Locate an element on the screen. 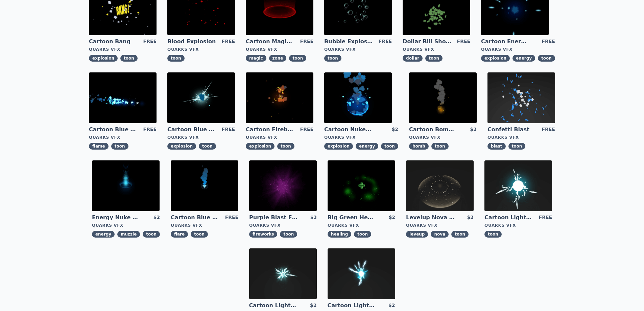  a: Cartoon Lightning Ball with Bloom is located at coordinates (352, 305).